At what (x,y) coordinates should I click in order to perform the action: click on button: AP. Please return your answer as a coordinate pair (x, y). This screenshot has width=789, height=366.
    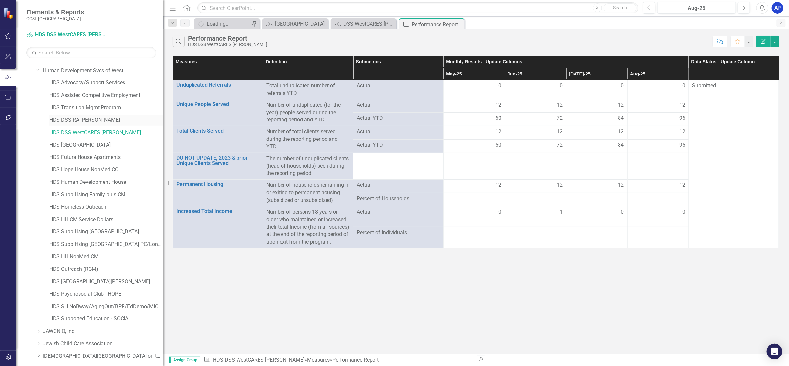
    Looking at the image, I should click on (777, 8).